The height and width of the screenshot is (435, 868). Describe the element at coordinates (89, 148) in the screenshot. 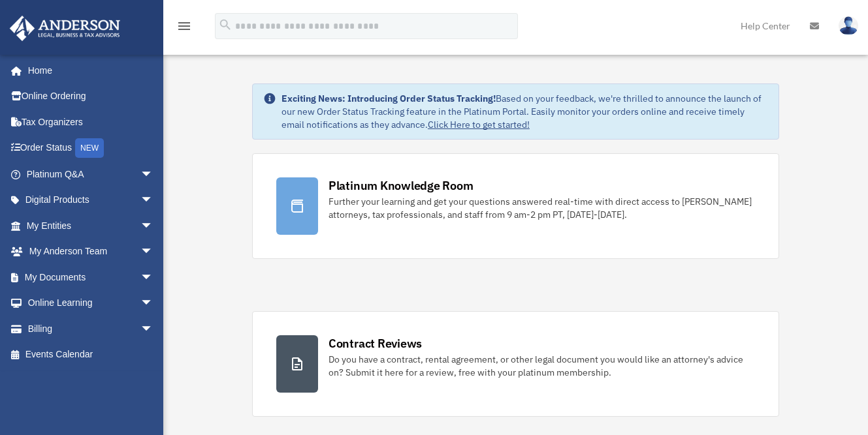

I see `div: NEW` at that location.